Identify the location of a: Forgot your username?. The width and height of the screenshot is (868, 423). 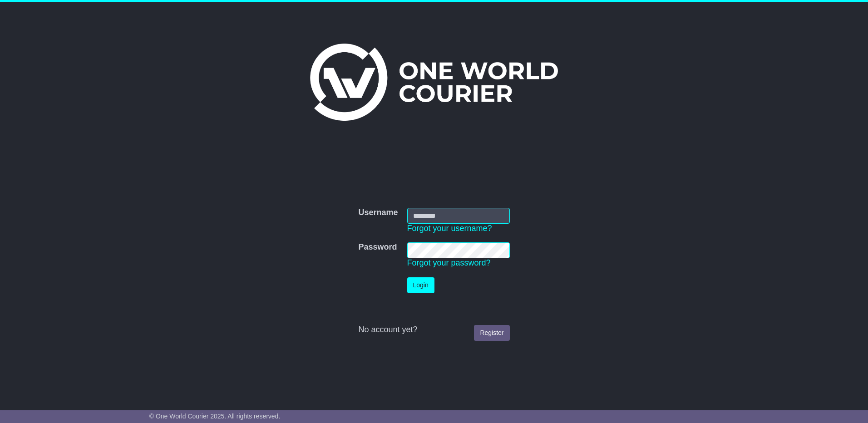
(449, 228).